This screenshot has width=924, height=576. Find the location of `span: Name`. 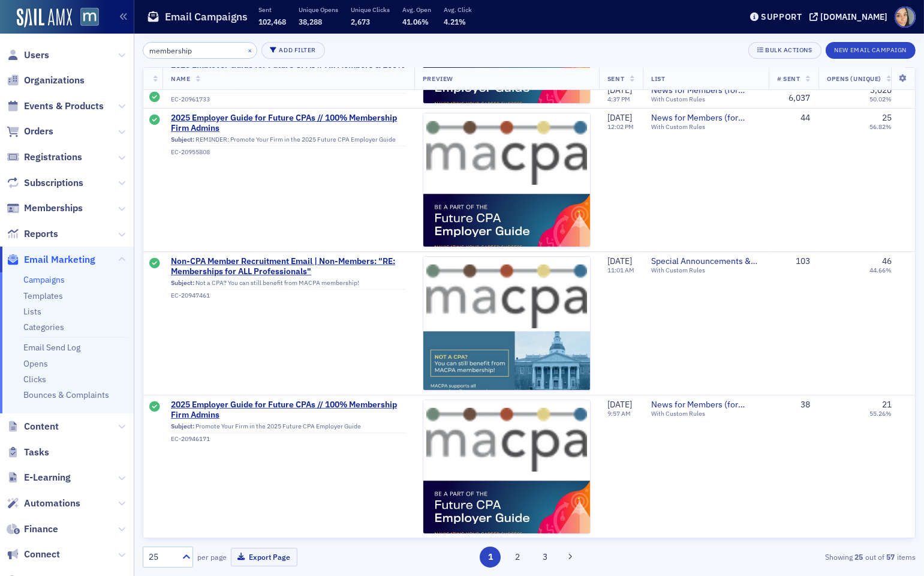

span: Name is located at coordinates (180, 78).